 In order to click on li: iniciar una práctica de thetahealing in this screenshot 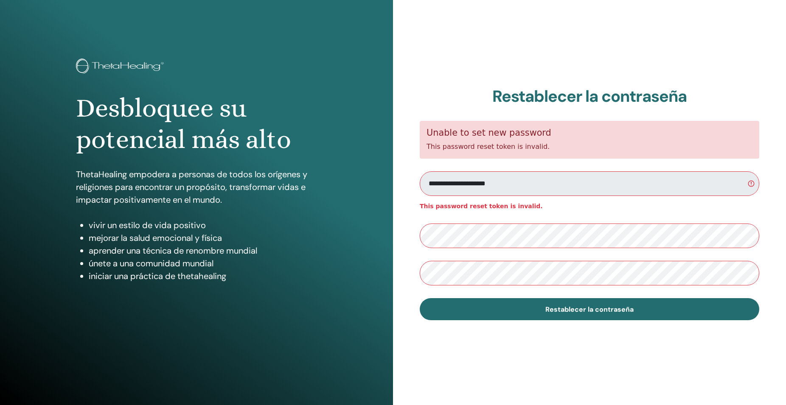, I will do `click(202, 276)`.